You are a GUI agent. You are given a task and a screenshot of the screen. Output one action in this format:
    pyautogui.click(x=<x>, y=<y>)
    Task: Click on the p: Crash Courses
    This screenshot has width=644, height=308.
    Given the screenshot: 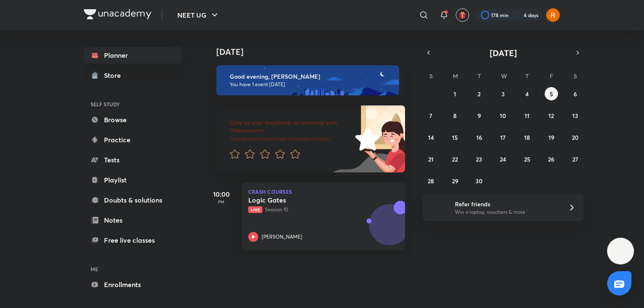 What is the action you would take?
    pyautogui.click(x=323, y=192)
    